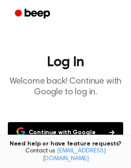 The width and height of the screenshot is (131, 168). Describe the element at coordinates (65, 155) in the screenshot. I see `span: Contact us` at that location.